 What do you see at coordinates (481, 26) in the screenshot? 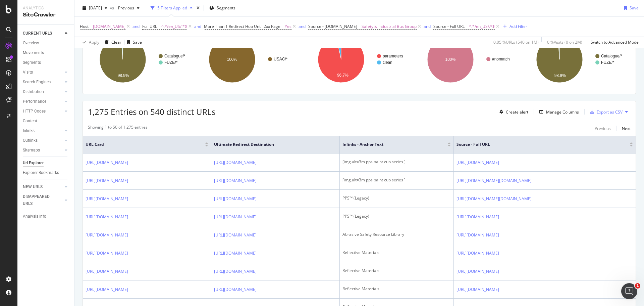
I see `span: ^.*/en_US/.*$` at bounding box center [481, 26].